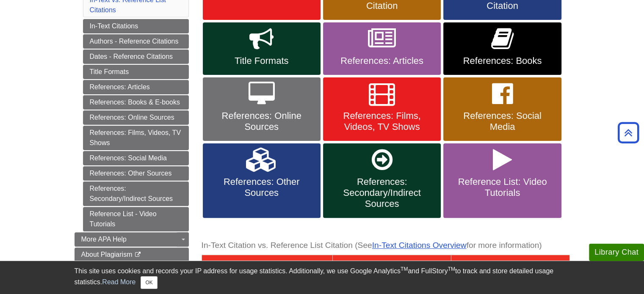 The height and width of the screenshot is (294, 644). Describe the element at coordinates (107, 254) in the screenshot. I see `span: About Plagiarism` at that location.